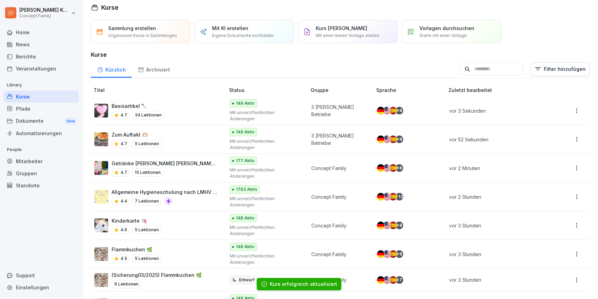 The height and width of the screenshot is (299, 598). Describe the element at coordinates (41, 68) in the screenshot. I see `div: Veranstaltungen` at that location.